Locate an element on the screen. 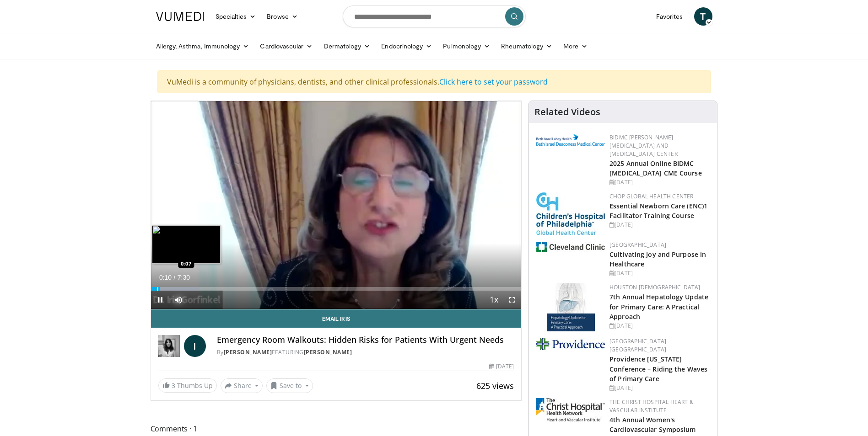 The width and height of the screenshot is (868, 436). a: Email Iris is located at coordinates (336, 319).